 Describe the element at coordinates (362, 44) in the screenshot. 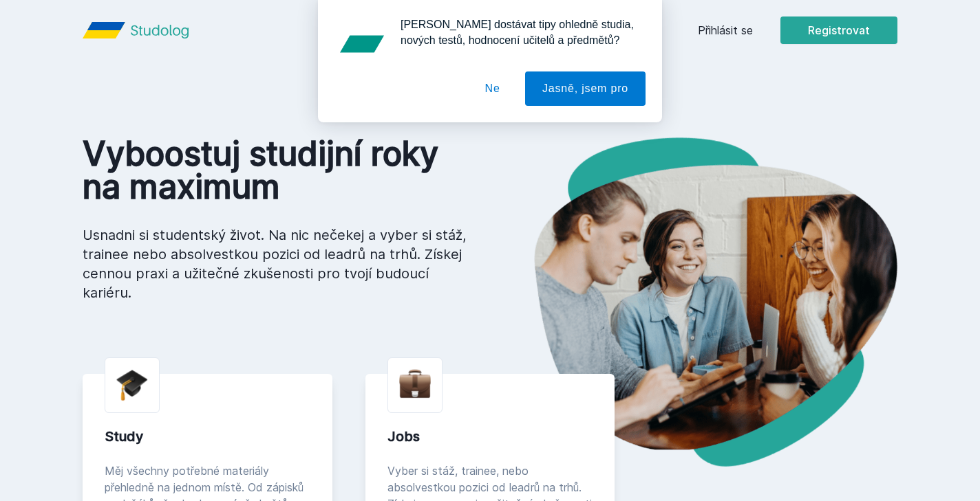

I see `img: notification icon` at that location.